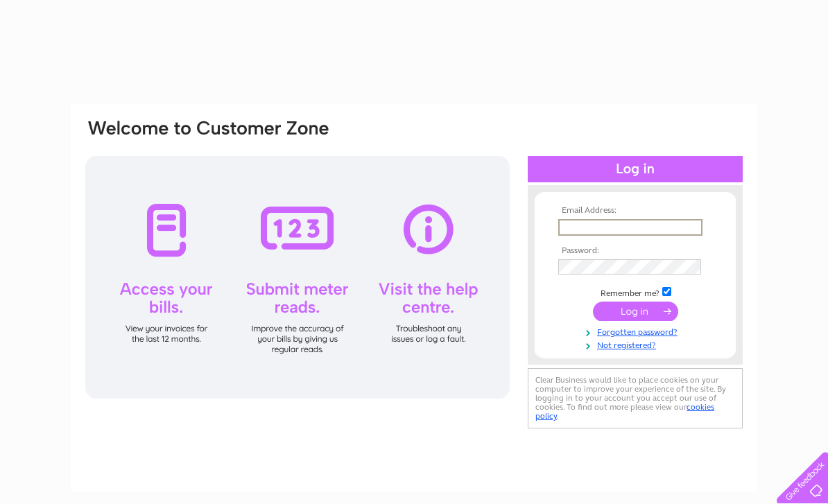 The width and height of the screenshot is (828, 504). I want to click on td: Remember me?, so click(635, 292).